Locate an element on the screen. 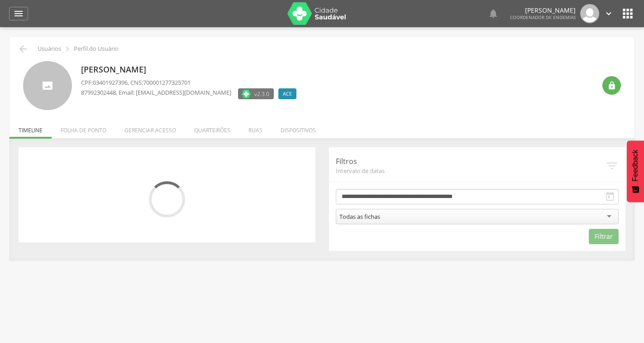  span: v2.3.0 is located at coordinates (262, 94).